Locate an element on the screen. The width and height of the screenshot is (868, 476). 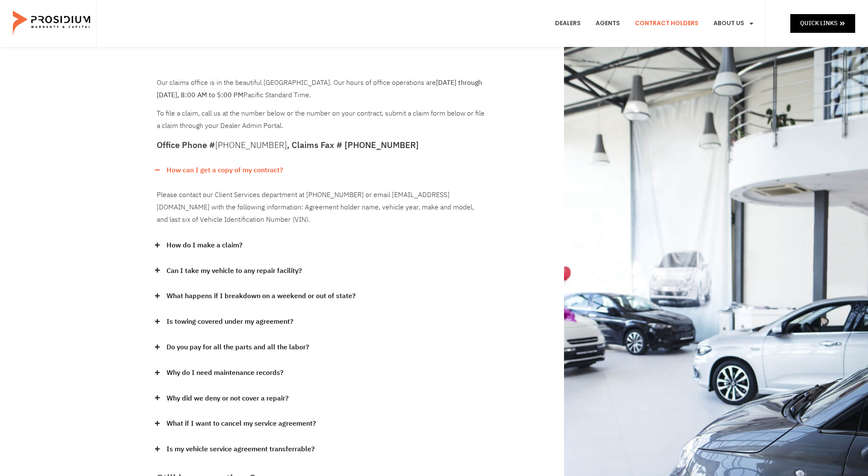
a: Do you pay for all the parts and all the labor? is located at coordinates (238, 347).